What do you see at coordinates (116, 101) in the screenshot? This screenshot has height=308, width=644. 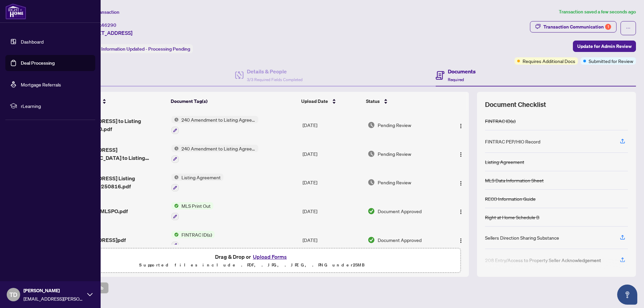 I see `th: (11) File Name` at bounding box center [116, 101].